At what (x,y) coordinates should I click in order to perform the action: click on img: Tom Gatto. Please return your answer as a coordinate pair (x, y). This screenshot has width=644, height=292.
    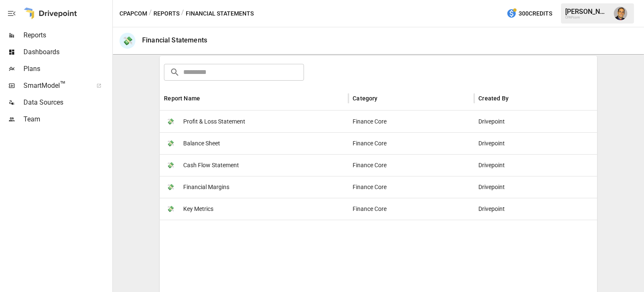
    Looking at the image, I should click on (621, 13).